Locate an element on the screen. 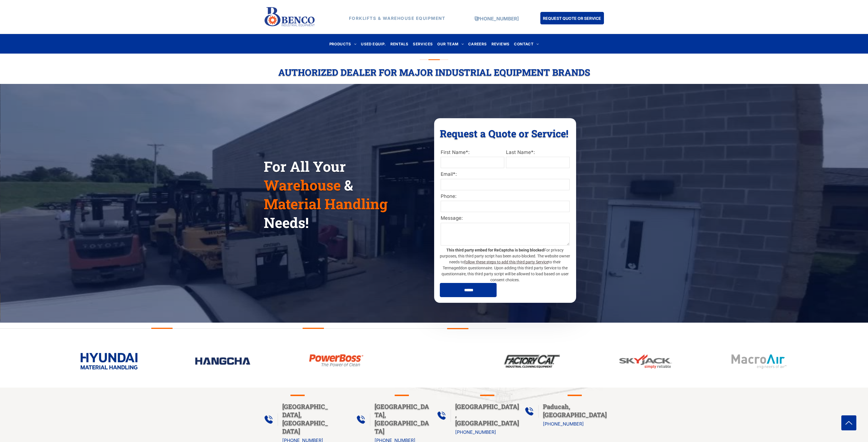 Image resolution: width=868 pixels, height=442 pixels. label: Email*: is located at coordinates (505, 174).